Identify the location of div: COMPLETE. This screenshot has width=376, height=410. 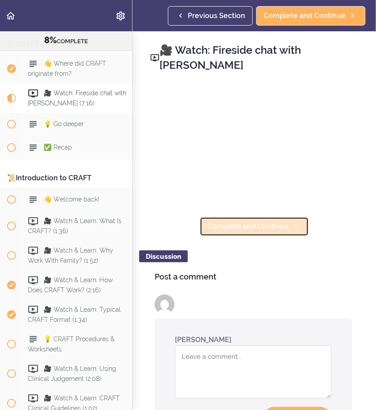
(66, 41).